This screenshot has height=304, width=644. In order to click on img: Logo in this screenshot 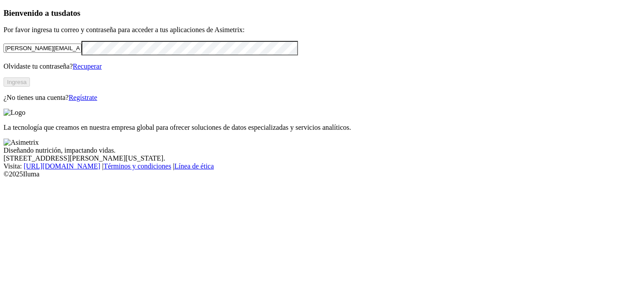, I will do `click(14, 113)`.